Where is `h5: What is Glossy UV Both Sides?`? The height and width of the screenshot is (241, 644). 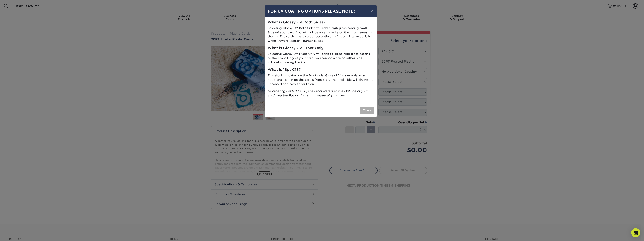
h5: What is Glossy UV Both Sides? is located at coordinates (321, 22).